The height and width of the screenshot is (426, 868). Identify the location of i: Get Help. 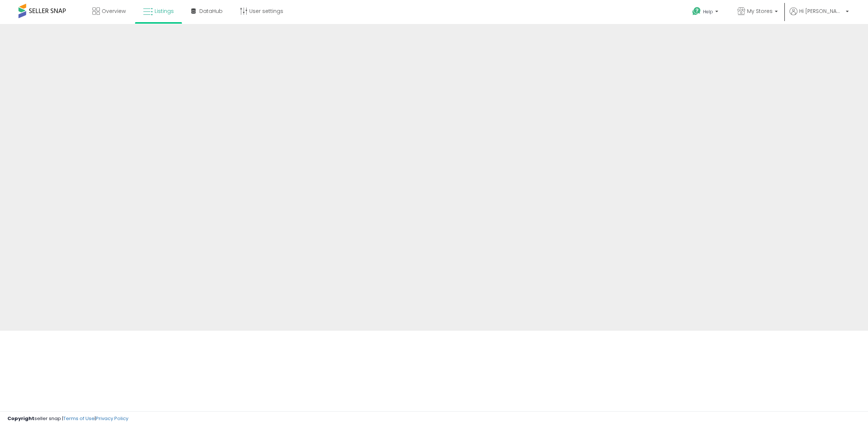
(696, 11).